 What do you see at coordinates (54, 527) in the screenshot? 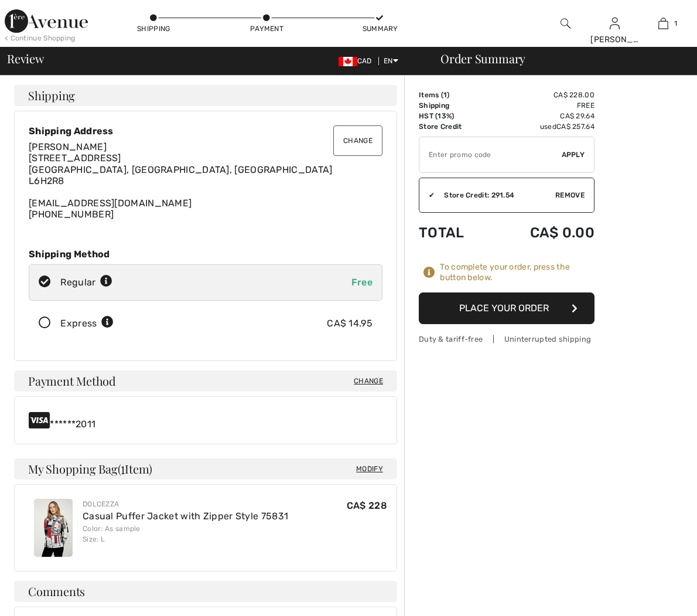
I see `img: Casual Puffer Jacket with Zipper Style 75831` at bounding box center [54, 527].